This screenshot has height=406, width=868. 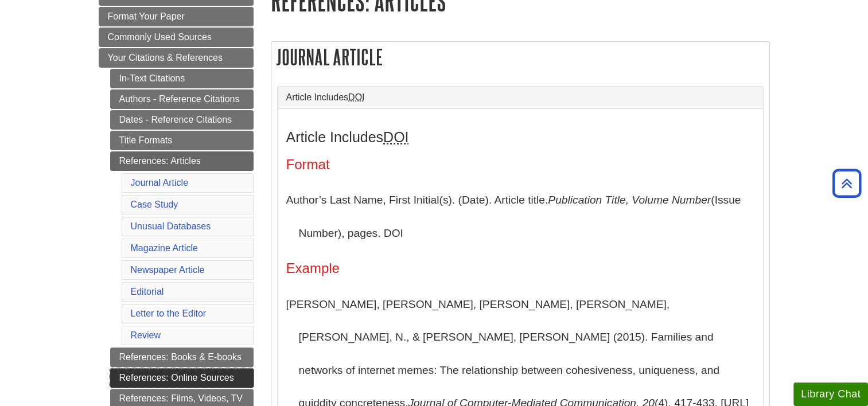 What do you see at coordinates (521, 98) in the screenshot?
I see `a: Article IncludesDOI` at bounding box center [521, 98].